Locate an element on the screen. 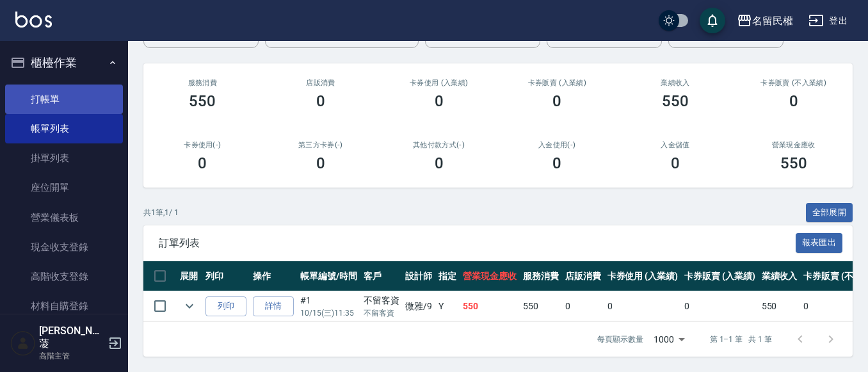 The image size is (868, 372). h2: 入金儲值 is located at coordinates (675, 145).